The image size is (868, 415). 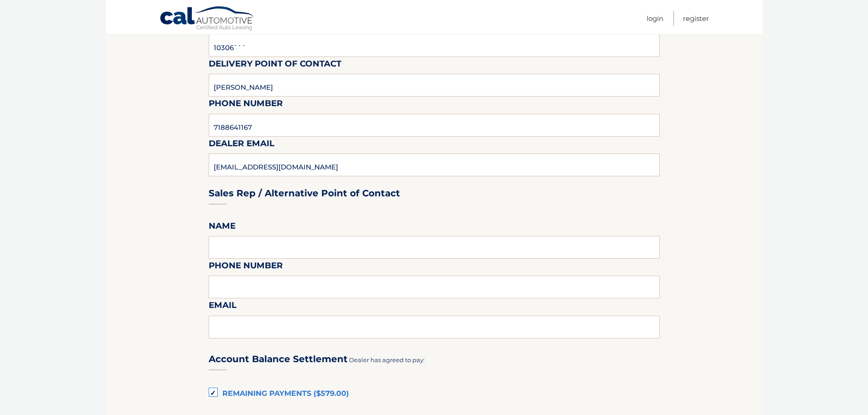 What do you see at coordinates (304, 193) in the screenshot?
I see `h3: Sales Rep / Alternative Point of Contact` at bounding box center [304, 193].